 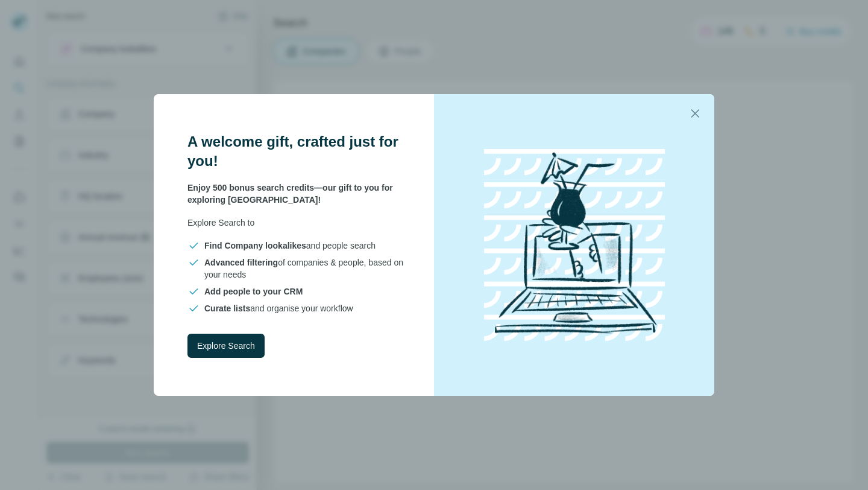 What do you see at coordinates (296, 151) in the screenshot?
I see `h3: A welcome gift, crafted just for you!` at bounding box center [296, 151].